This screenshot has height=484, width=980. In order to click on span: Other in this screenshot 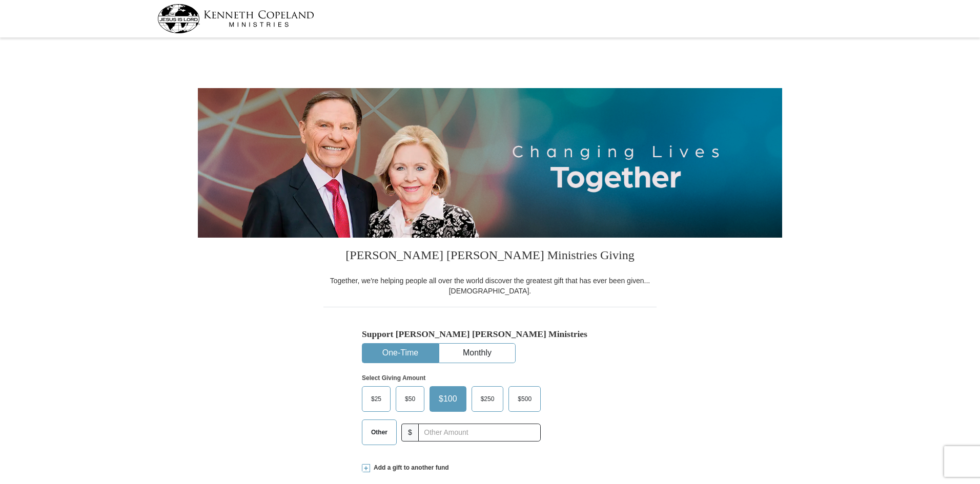, I will do `click(380, 432)`.